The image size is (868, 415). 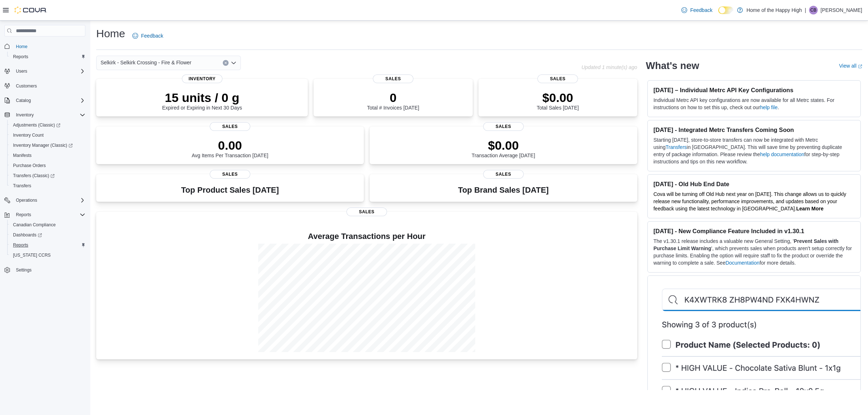 What do you see at coordinates (673, 66) in the screenshot?
I see `h2: What's new` at bounding box center [673, 66].